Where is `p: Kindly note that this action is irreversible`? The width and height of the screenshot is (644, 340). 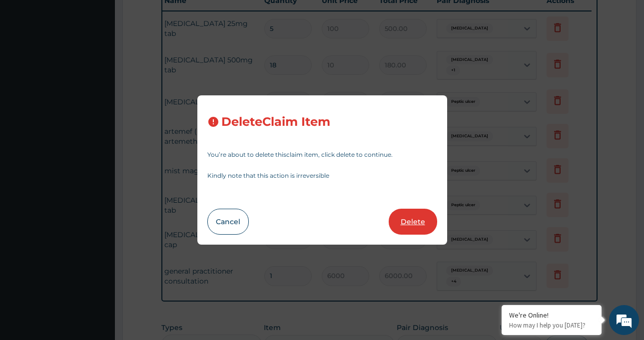 p: Kindly note that this action is irreversible is located at coordinates (322, 175).